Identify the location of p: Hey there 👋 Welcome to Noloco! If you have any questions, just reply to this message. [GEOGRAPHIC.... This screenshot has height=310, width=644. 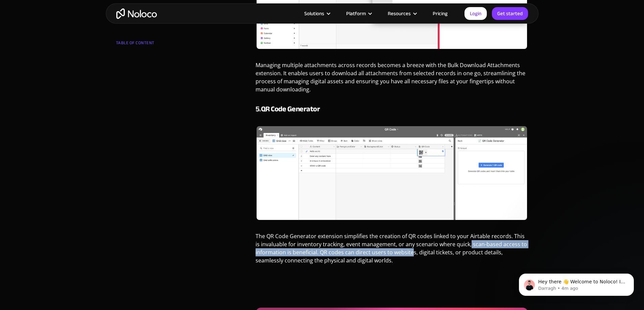
(73, 22).